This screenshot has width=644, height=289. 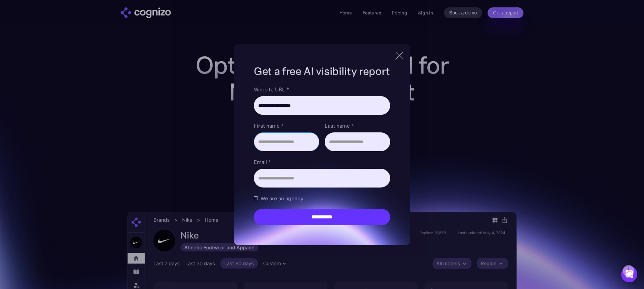 I want to click on label: First name *, so click(x=287, y=125).